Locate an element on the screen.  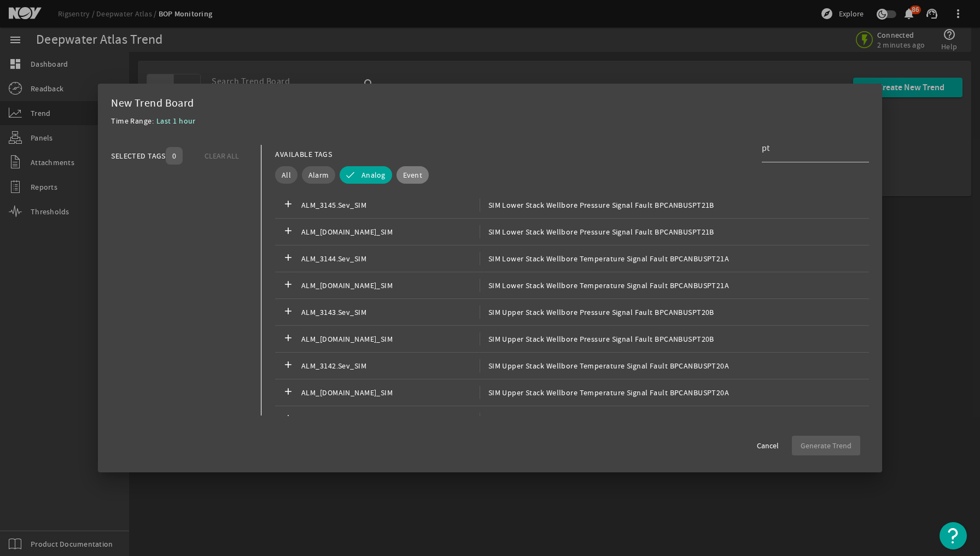
div: AVAILABLE TAGS is located at coordinates (304, 154).